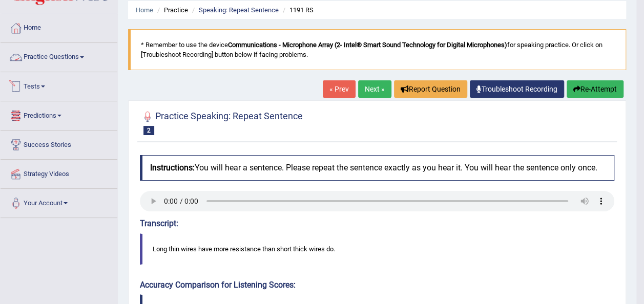  I want to click on a: Your Account, so click(59, 202).